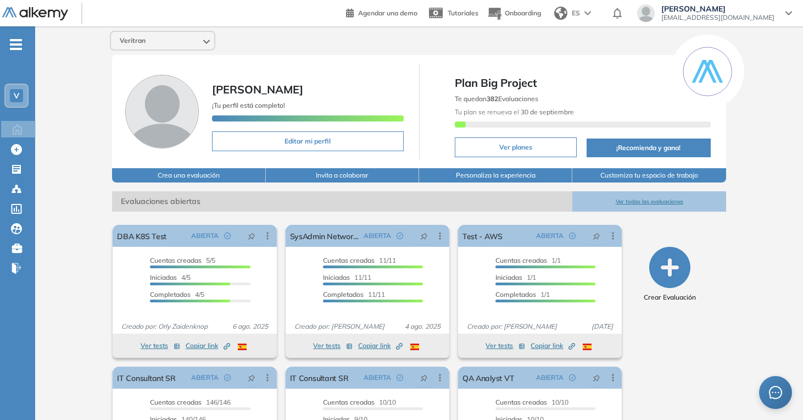 This screenshot has width=803, height=420. Describe the element at coordinates (342, 175) in the screenshot. I see `button: Invita a colaborar` at that location.